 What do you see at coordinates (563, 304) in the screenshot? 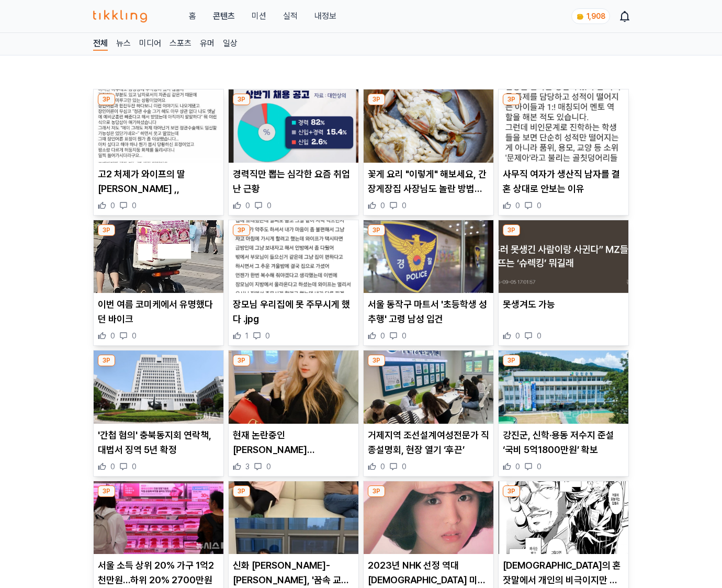
I see `p: 못생겨도 가능` at bounding box center [563, 304].